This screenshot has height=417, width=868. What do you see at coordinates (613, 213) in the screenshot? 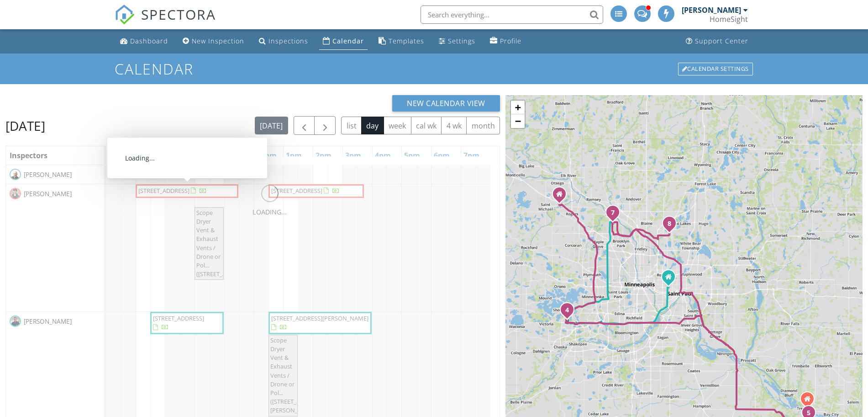
I see `i: 7` at bounding box center [613, 213].